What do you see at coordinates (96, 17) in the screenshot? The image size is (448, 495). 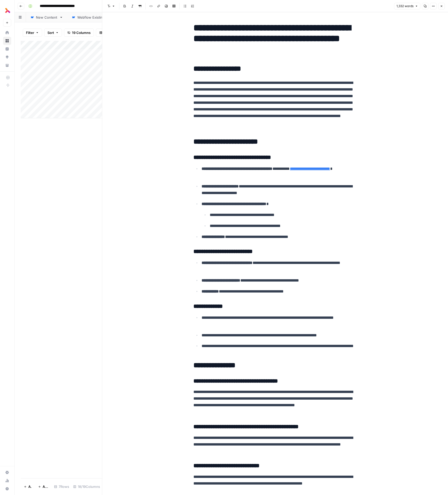 I see `div: Webflow Existing Blogs` at bounding box center [96, 17].